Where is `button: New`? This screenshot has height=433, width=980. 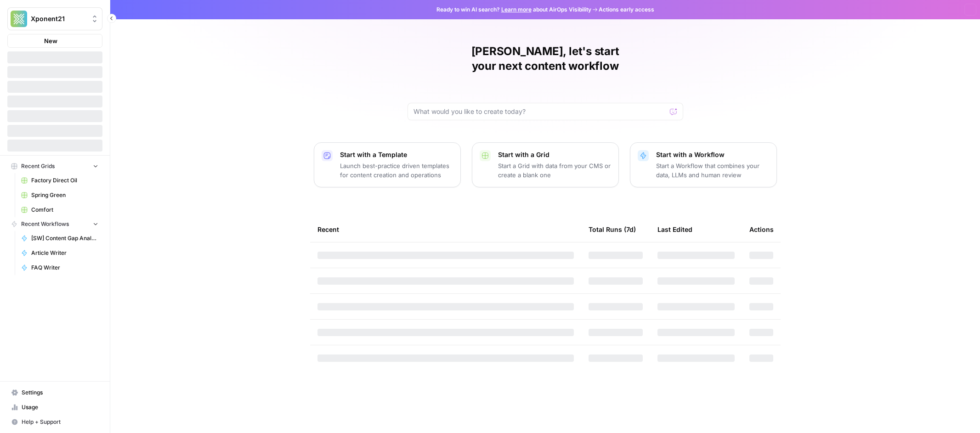 button: New is located at coordinates (55, 41).